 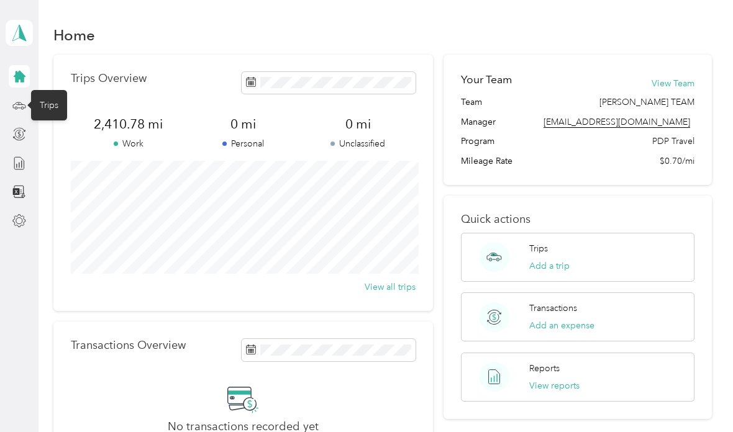 I want to click on p: Work, so click(x=128, y=144).